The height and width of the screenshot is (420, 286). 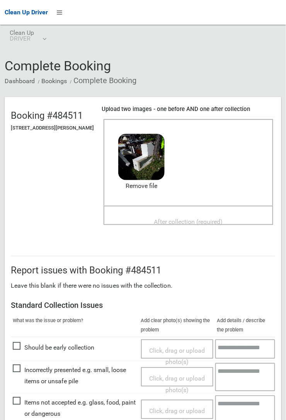 What do you see at coordinates (52, 116) in the screenshot?
I see `h2: Booking #484511` at bounding box center [52, 116].